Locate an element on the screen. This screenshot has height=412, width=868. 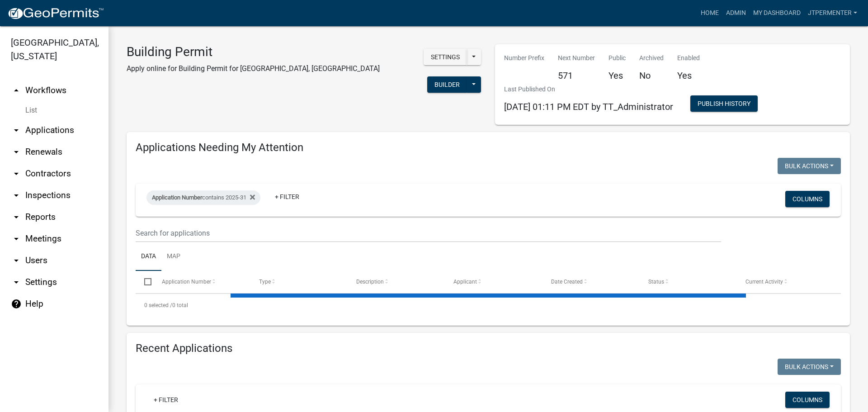
button: Settings is located at coordinates (445, 57).